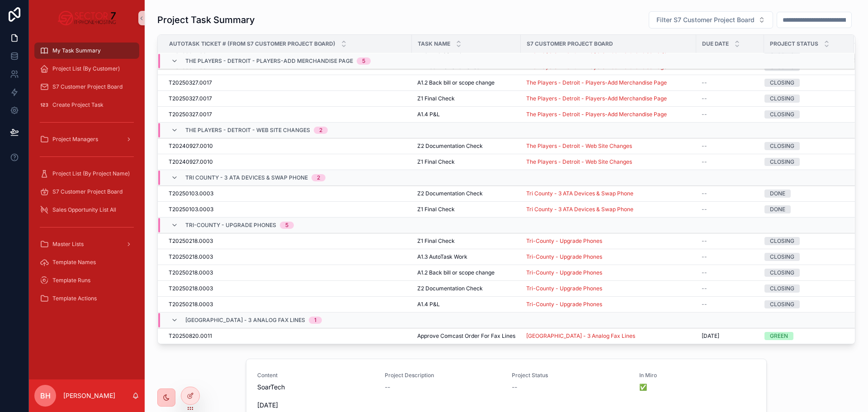 The image size is (868, 412). What do you see at coordinates (466, 257) in the screenshot?
I see `a: A1.3 AutoTask Work` at bounding box center [466, 257].